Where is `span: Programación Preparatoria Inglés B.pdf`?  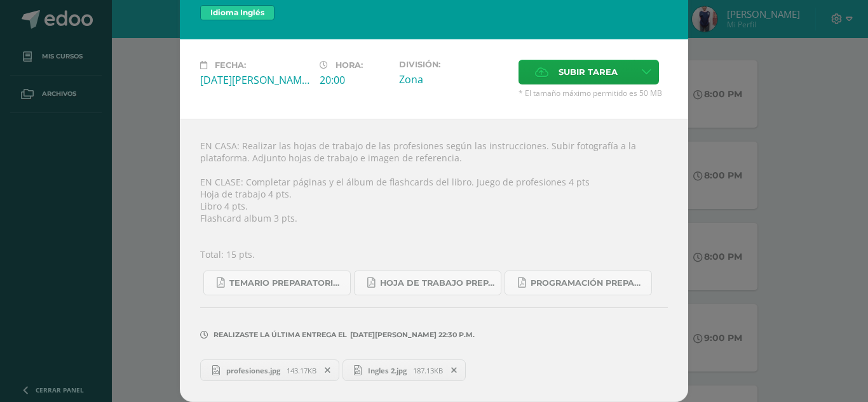
span: Programación Preparatoria Inglés B.pdf is located at coordinates (588, 283).